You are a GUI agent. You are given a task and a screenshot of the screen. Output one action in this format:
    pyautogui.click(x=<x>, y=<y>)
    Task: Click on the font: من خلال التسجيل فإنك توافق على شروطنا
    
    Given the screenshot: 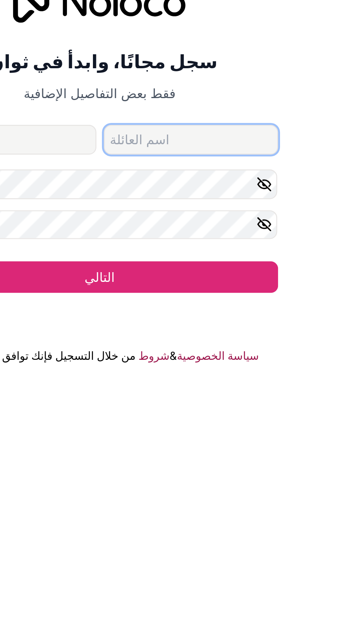 What is the action you would take?
    pyautogui.click(x=147, y=404)
    